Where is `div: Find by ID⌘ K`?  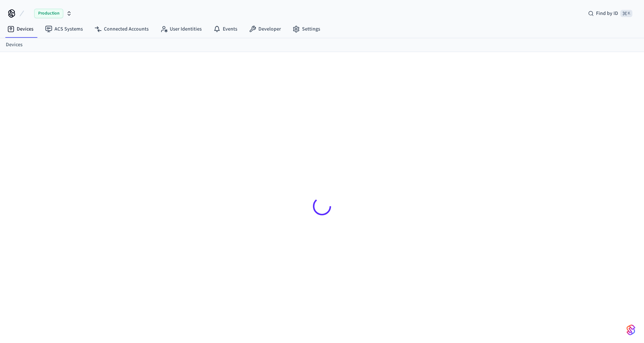 div: Find by ID⌘ K is located at coordinates (610, 13).